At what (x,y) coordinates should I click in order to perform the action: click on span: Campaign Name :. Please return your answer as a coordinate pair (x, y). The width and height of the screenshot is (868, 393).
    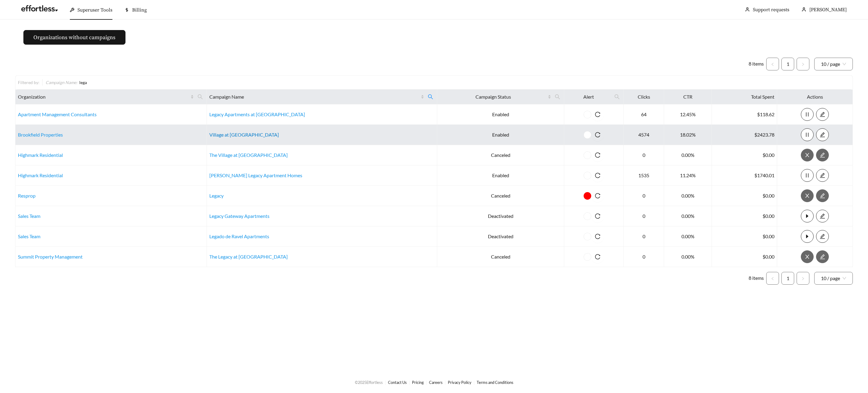
    Looking at the image, I should click on (62, 83).